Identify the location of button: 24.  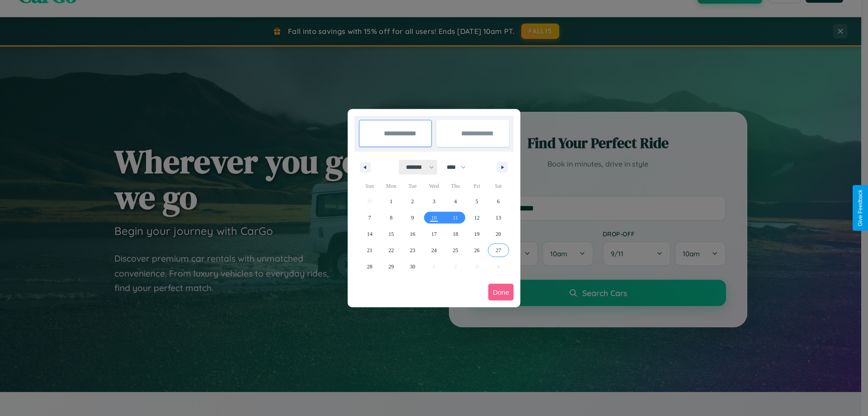
(434, 250).